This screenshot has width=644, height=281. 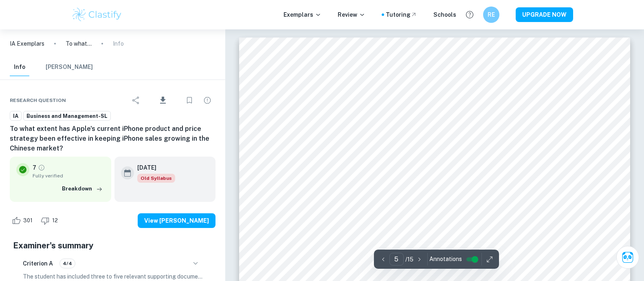 I want to click on div: Like, so click(x=23, y=220).